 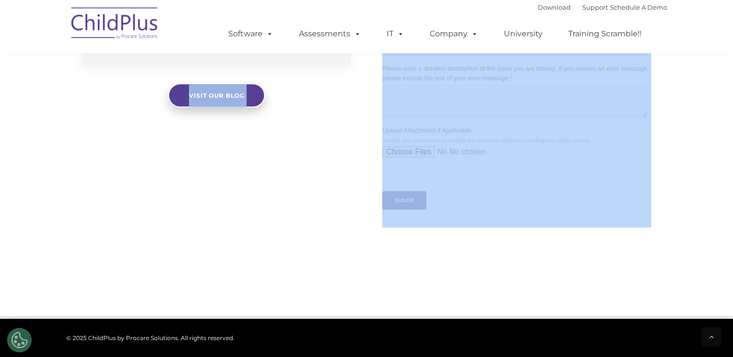 What do you see at coordinates (19, 340) in the screenshot?
I see `button: Cookies Settings` at bounding box center [19, 340].